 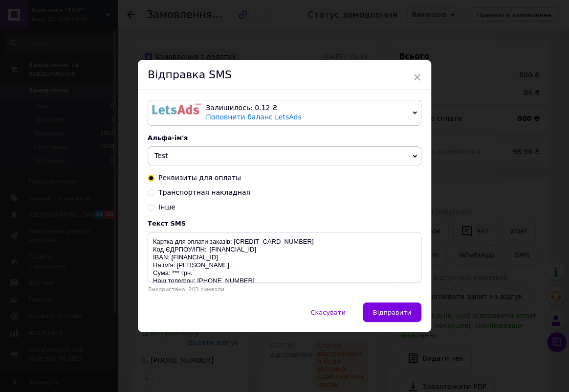 What do you see at coordinates (392, 312) in the screenshot?
I see `button: Відправити` at bounding box center [392, 312].